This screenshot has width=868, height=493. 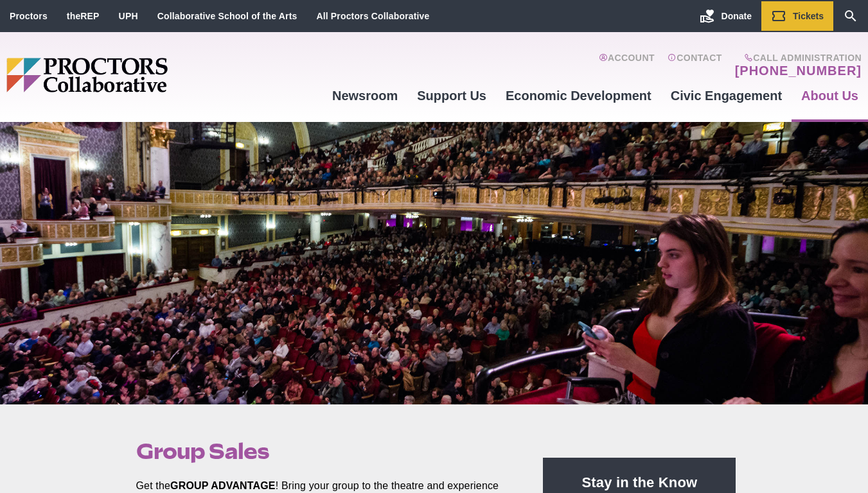 What do you see at coordinates (325, 451) in the screenshot?
I see `h1: Group Sales` at bounding box center [325, 451].